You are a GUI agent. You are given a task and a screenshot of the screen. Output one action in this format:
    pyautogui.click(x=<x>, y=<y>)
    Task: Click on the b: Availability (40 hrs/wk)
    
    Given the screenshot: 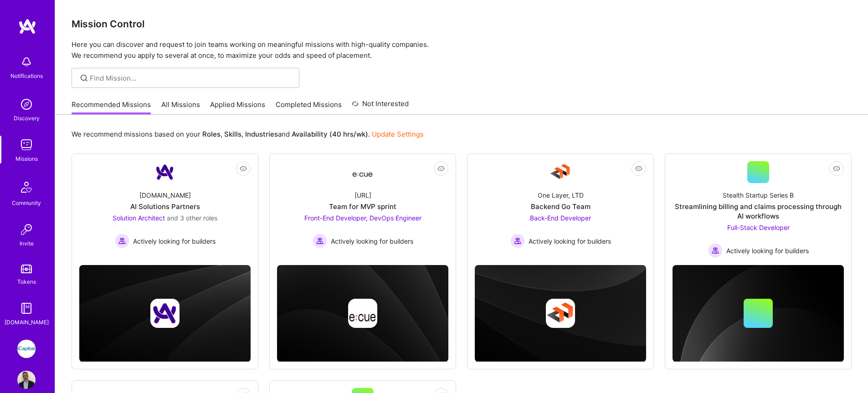 What is the action you would take?
    pyautogui.click(x=330, y=134)
    